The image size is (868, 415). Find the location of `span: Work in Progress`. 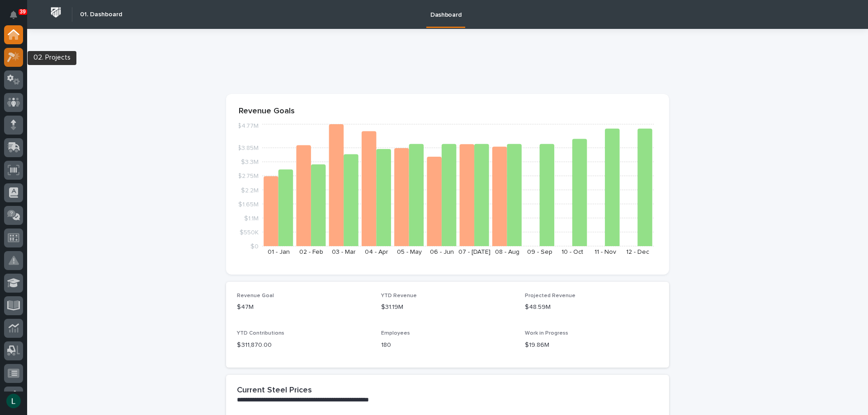

span: Work in Progress is located at coordinates (546, 334).